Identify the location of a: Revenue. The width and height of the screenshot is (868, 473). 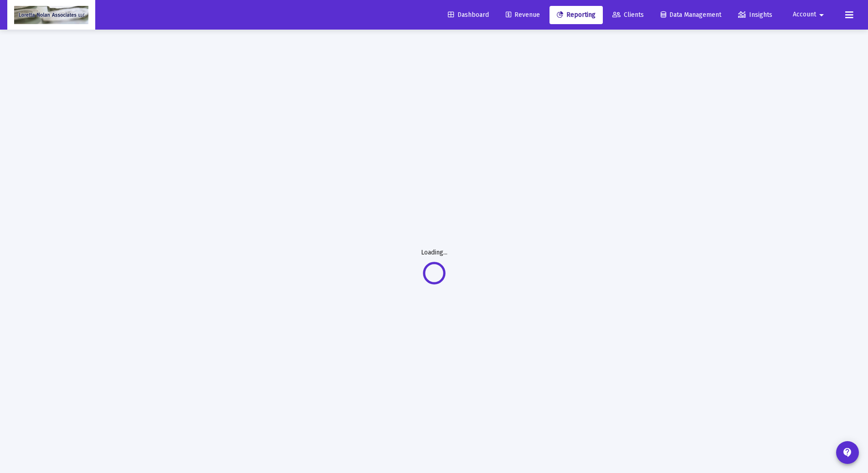
(523, 15).